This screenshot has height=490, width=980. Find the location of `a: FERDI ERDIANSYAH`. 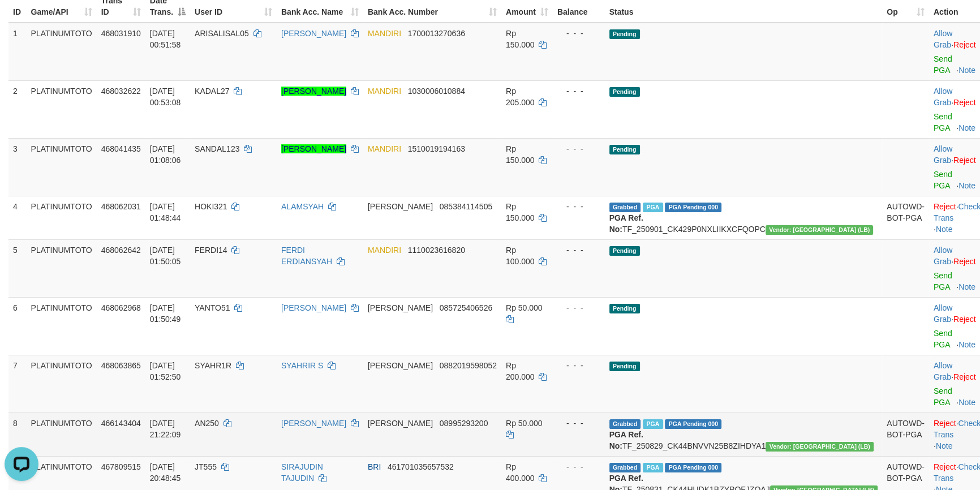

a: FERDI ERDIANSYAH is located at coordinates (307, 256).